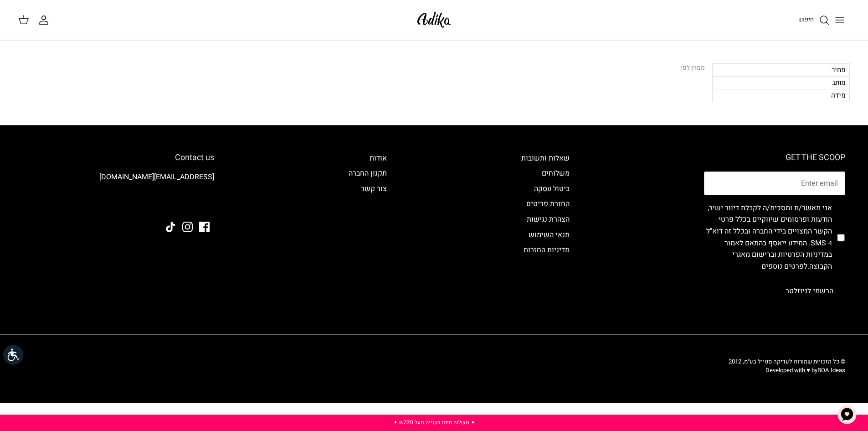 This screenshot has width=868, height=431. What do you see at coordinates (831, 370) in the screenshot?
I see `a: BOA Ideas` at bounding box center [831, 370].